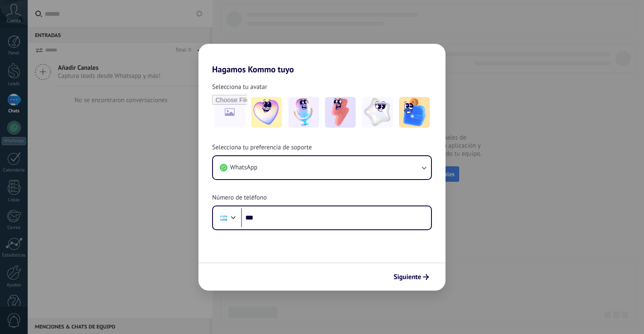  I want to click on span: Número de teléfono, so click(239, 198).